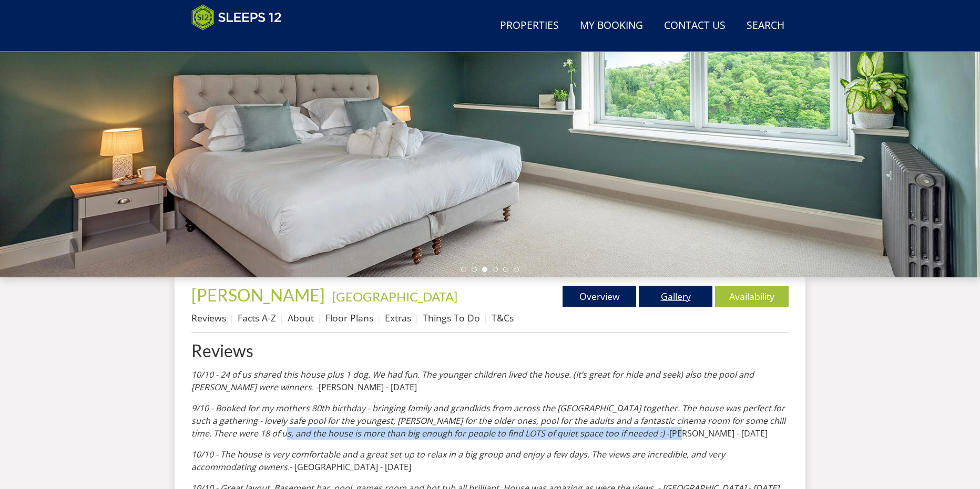 This screenshot has height=489, width=980. I want to click on a: Contact Us, so click(695, 25).